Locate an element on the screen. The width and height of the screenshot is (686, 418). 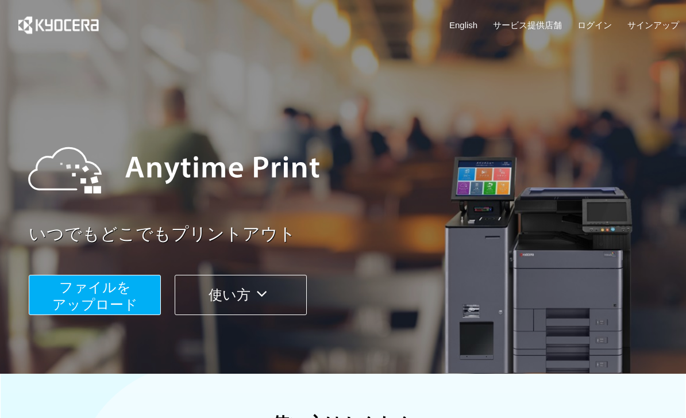
button: ファイルを​​アップロード is located at coordinates (95, 295).